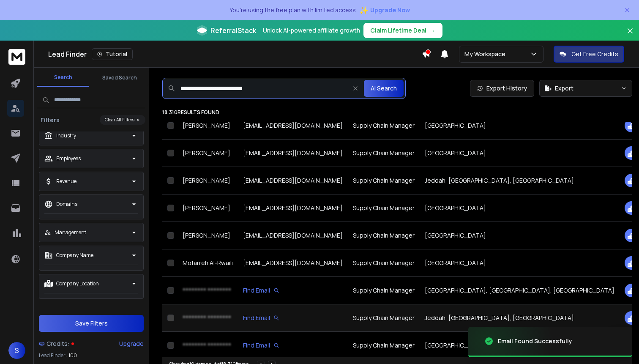  I want to click on span: ReferralStack, so click(233, 31).